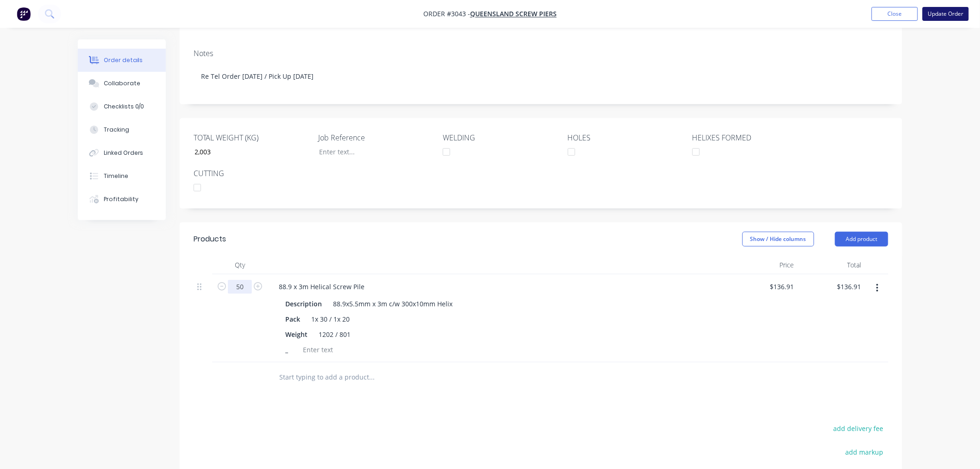 This screenshot has width=980, height=469. What do you see at coordinates (372, 378) in the screenshot?
I see `input: Start typing to add a product...` at bounding box center [372, 378].